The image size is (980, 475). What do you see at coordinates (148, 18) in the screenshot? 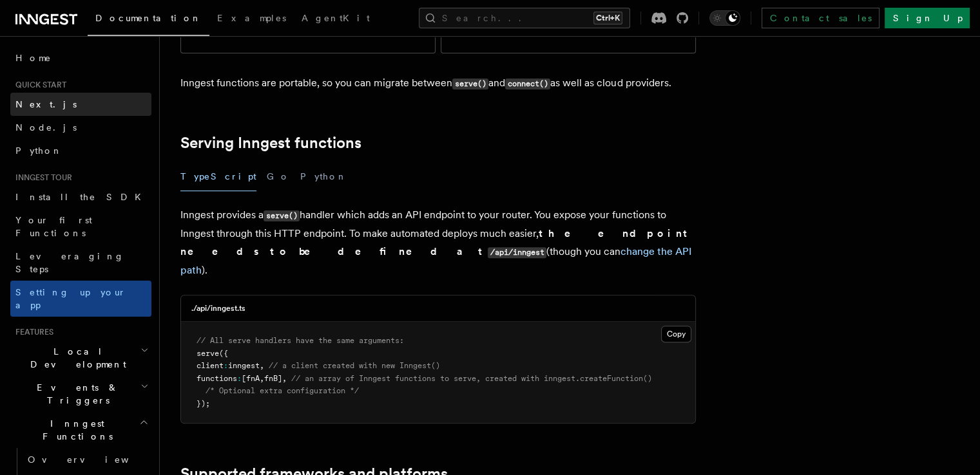
I see `span: Documentation` at bounding box center [148, 18].